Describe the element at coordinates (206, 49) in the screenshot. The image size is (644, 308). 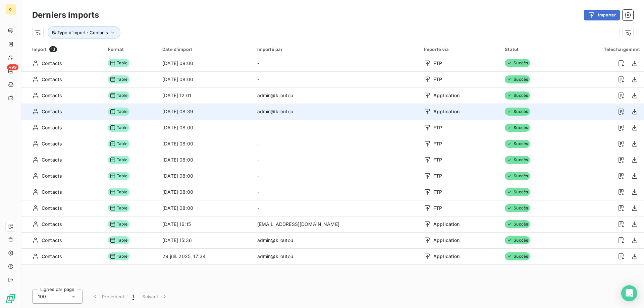
I see `div: Date d’import` at that location.